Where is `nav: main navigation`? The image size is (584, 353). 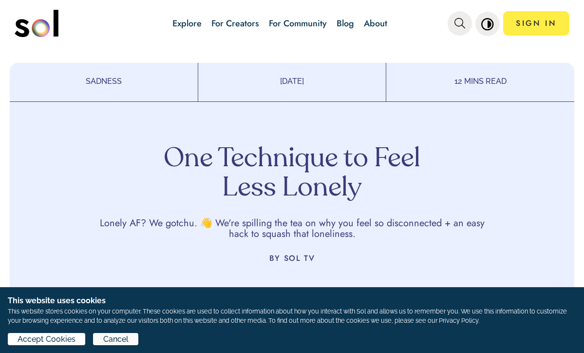 nav: main navigation is located at coordinates (292, 23).